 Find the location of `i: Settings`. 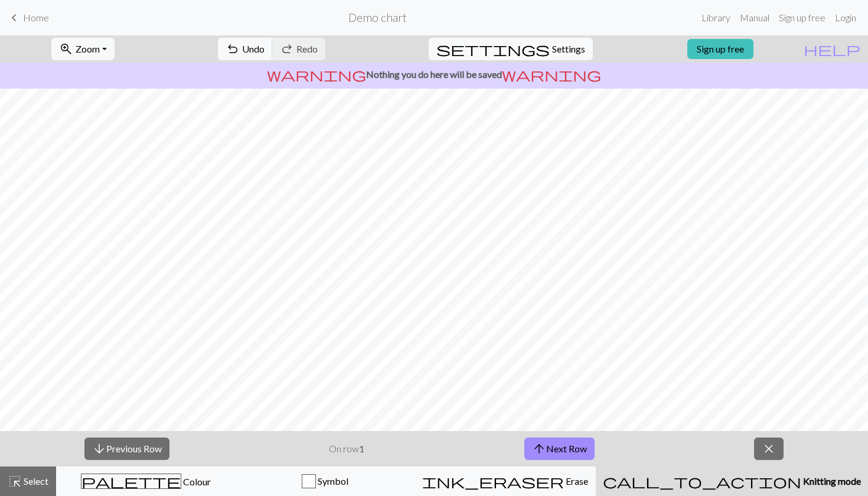

i: Settings is located at coordinates (493, 49).